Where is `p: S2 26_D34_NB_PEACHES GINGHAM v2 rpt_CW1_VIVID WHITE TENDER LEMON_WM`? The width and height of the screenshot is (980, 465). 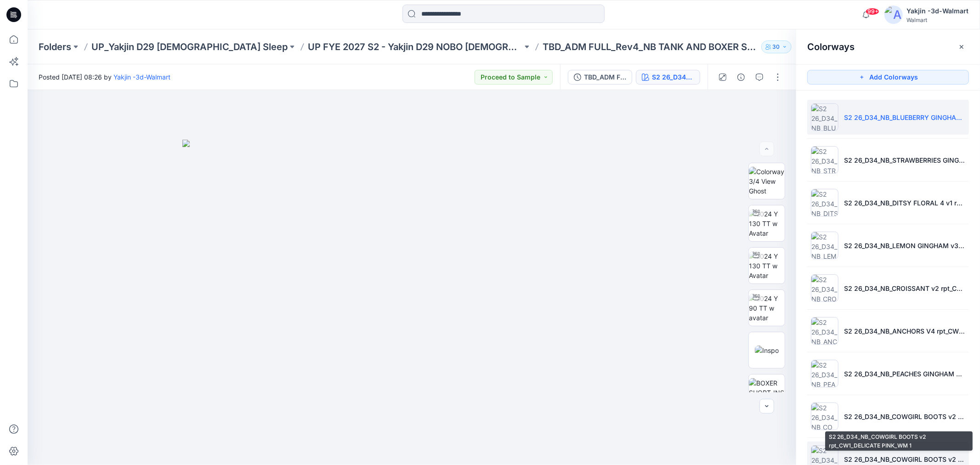
p: S2 26_D34_NB_PEACHES GINGHAM v2 rpt_CW1_VIVID WHITE TENDER LEMON_WM is located at coordinates (905, 374).